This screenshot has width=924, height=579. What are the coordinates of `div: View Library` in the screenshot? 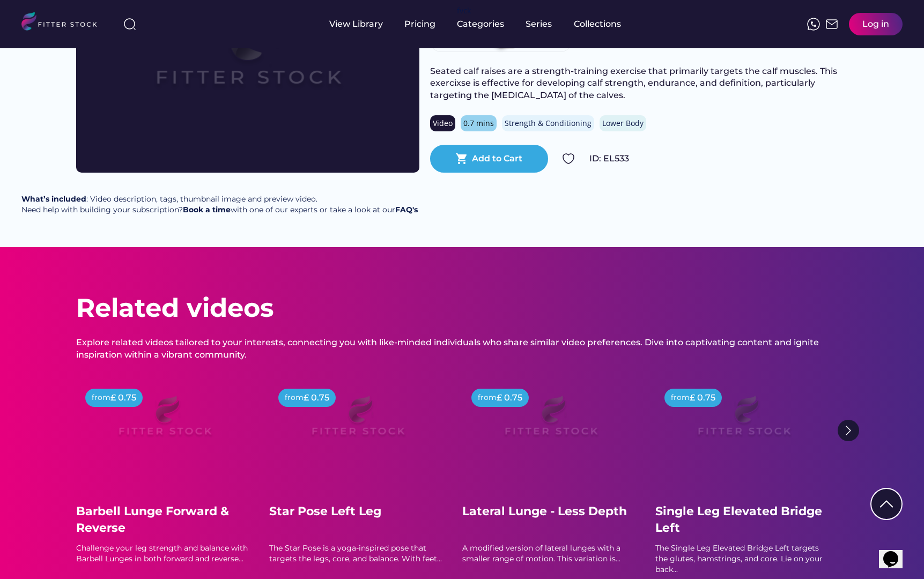 It's located at (356, 24).